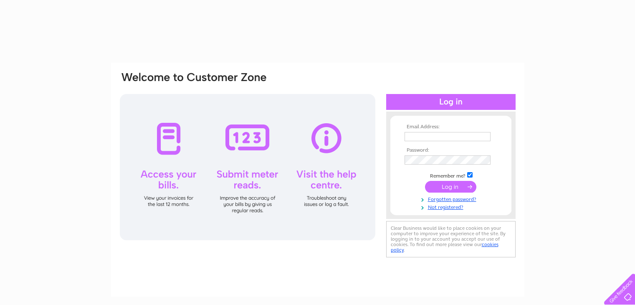 Image resolution: width=635 pixels, height=305 pixels. I want to click on input: Submit, so click(450, 187).